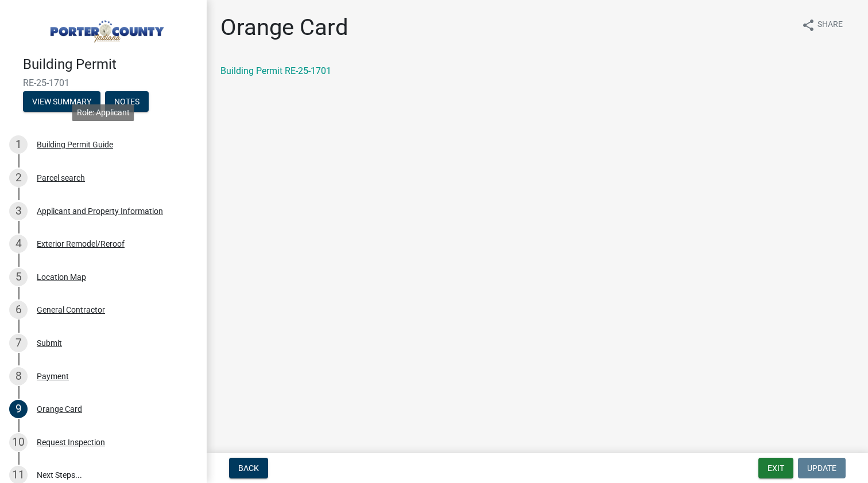 The image size is (868, 483). What do you see at coordinates (19, 211) in the screenshot?
I see `div: 3` at bounding box center [19, 211].